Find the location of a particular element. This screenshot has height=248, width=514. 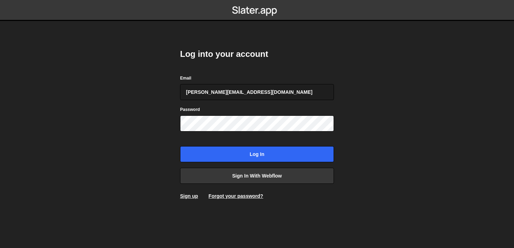

h2: Log into your account is located at coordinates (257, 54).